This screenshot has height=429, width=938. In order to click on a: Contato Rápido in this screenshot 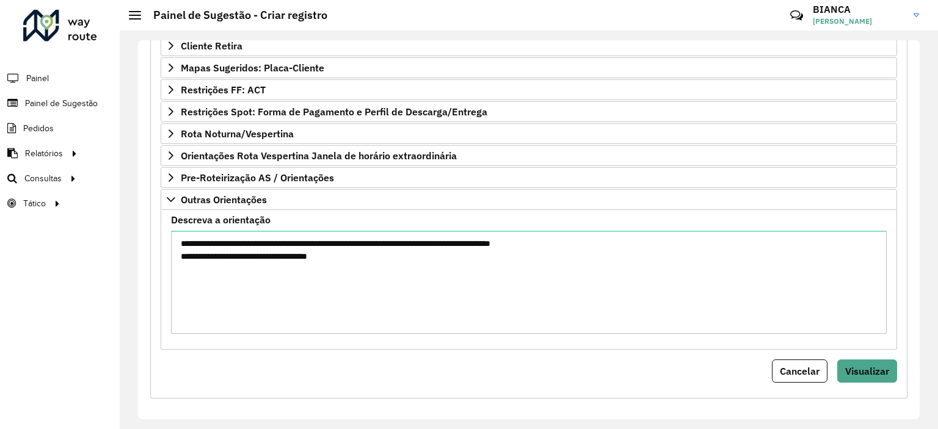, I will do `click(796, 15)`.